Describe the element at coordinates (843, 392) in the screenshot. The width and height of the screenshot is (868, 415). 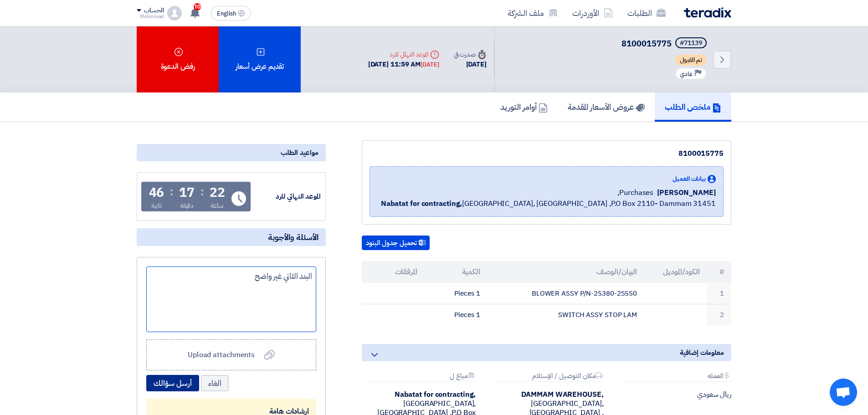
I see `a: دردشة مفتوحة` at that location.